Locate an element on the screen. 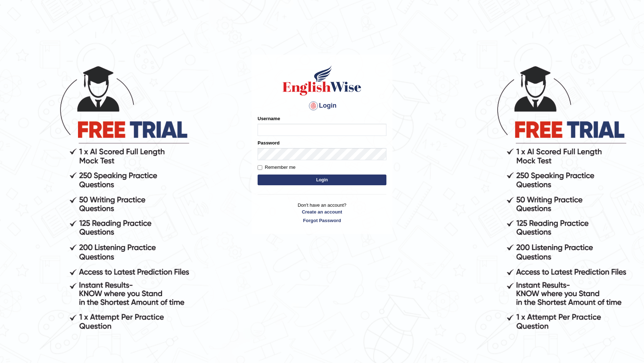 This screenshot has width=644, height=363. img: Logo of English Wise sign in for intelligent practice with AI is located at coordinates (322, 80).